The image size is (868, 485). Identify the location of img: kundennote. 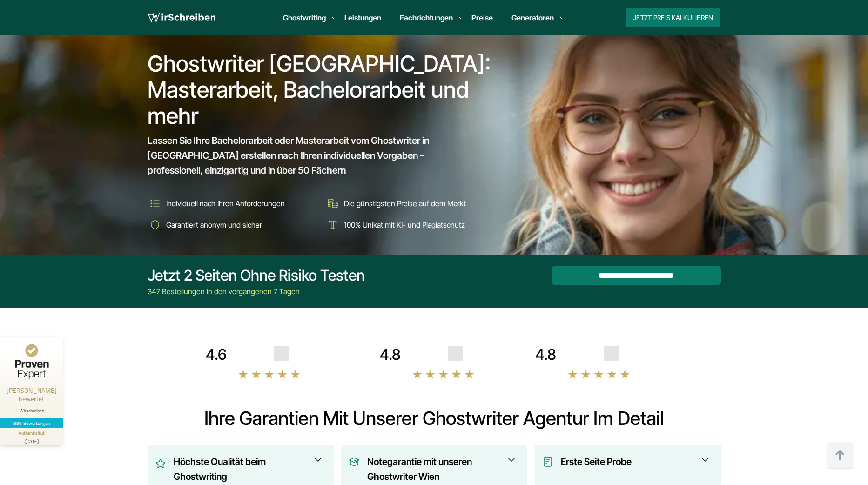
(281, 354).